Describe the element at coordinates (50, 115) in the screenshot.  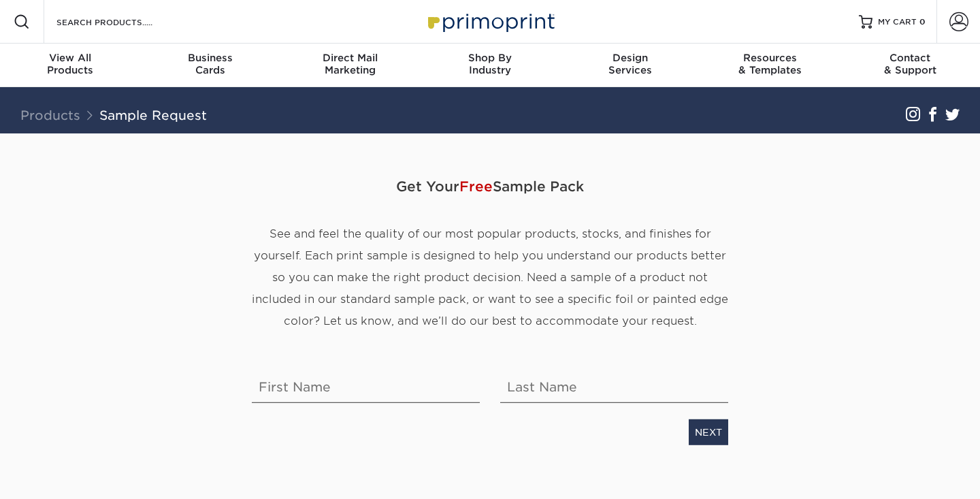
I see `a: Products` at that location.